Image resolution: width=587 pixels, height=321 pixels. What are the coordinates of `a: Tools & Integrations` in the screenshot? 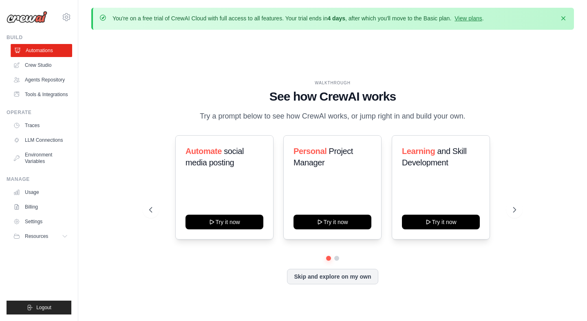 It's located at (40, 95).